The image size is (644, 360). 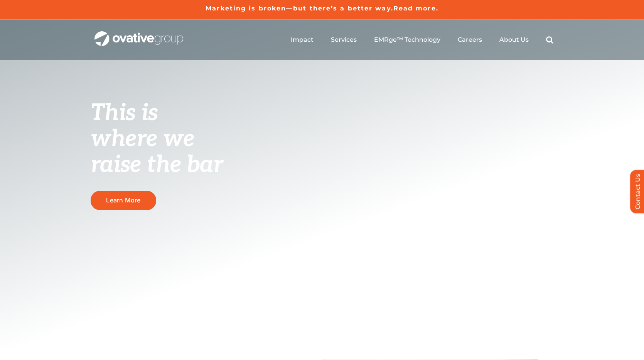 I want to click on a: About Us, so click(x=514, y=39).